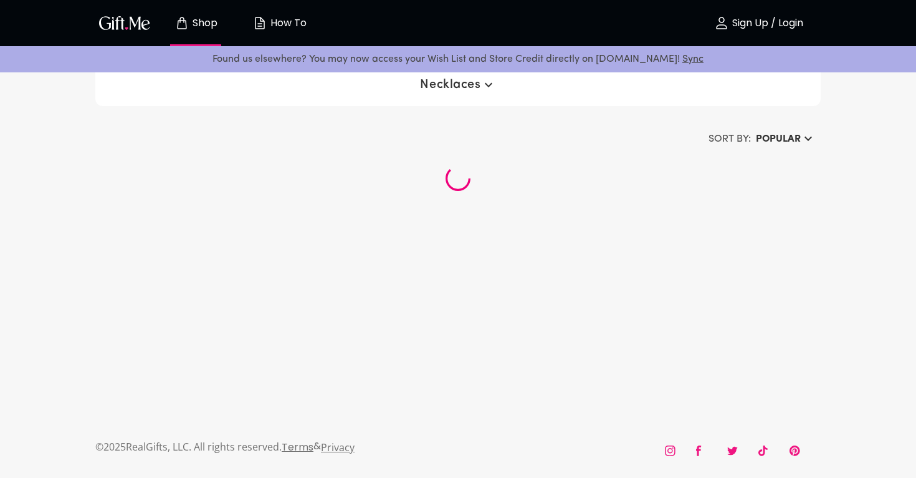 This screenshot has height=478, width=916. I want to click on p: Shop, so click(203, 23).